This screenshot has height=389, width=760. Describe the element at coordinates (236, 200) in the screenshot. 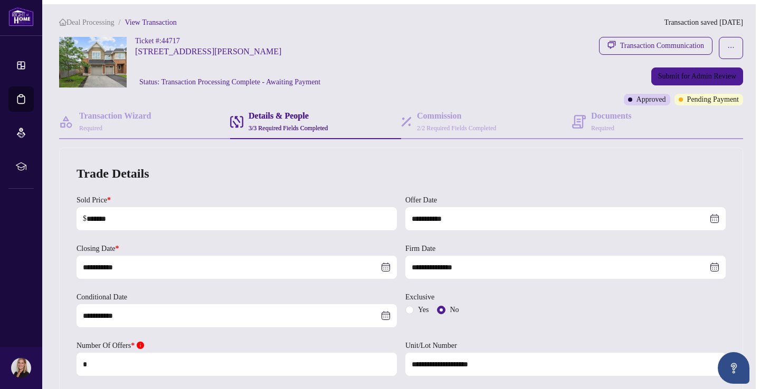

I see `label: Sold Price` at that location.